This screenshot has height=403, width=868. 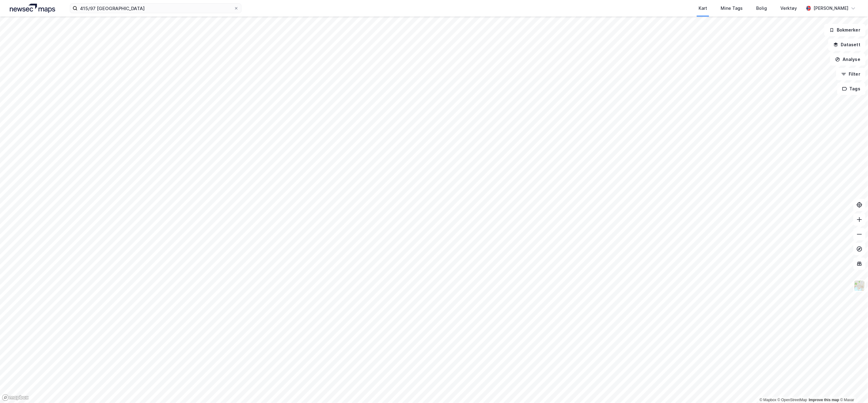 What do you see at coordinates (848, 60) in the screenshot?
I see `button: Analyse` at bounding box center [848, 60].